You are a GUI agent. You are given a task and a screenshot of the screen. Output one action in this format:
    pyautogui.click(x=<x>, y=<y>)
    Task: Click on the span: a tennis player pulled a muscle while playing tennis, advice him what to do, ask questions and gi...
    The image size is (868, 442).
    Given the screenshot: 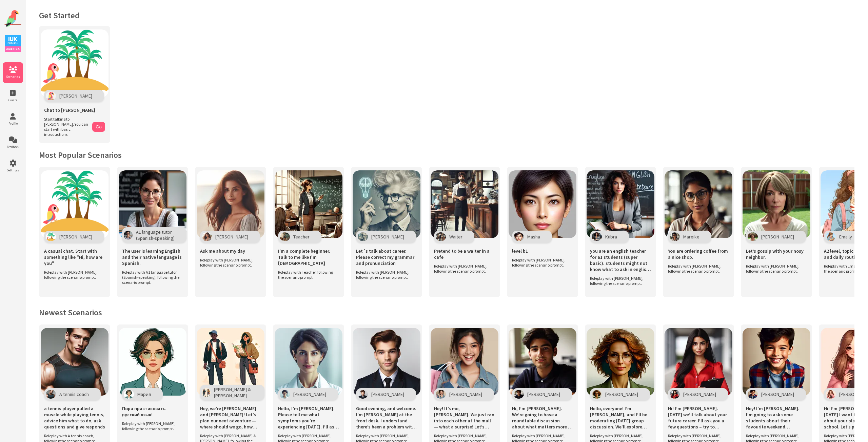 What is the action you would take?
    pyautogui.click(x=74, y=418)
    